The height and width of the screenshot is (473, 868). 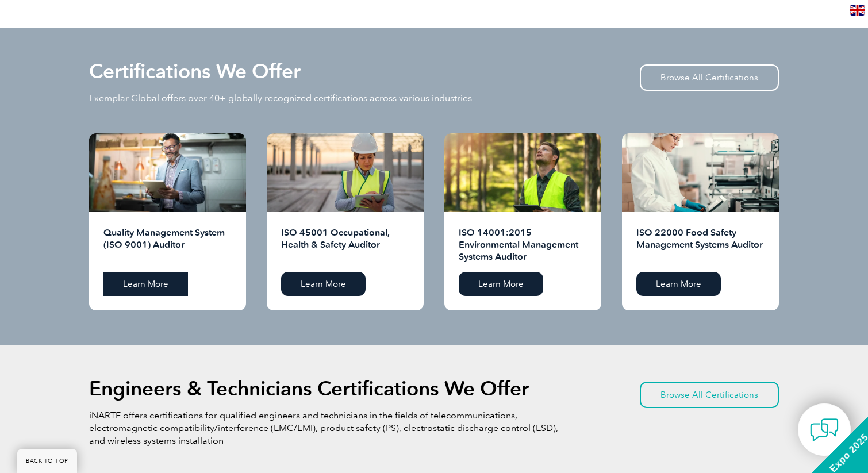 What do you see at coordinates (700, 245) in the screenshot?
I see `h2: ISO 22000 Food Safety Management Systems Auditor` at bounding box center [700, 245].